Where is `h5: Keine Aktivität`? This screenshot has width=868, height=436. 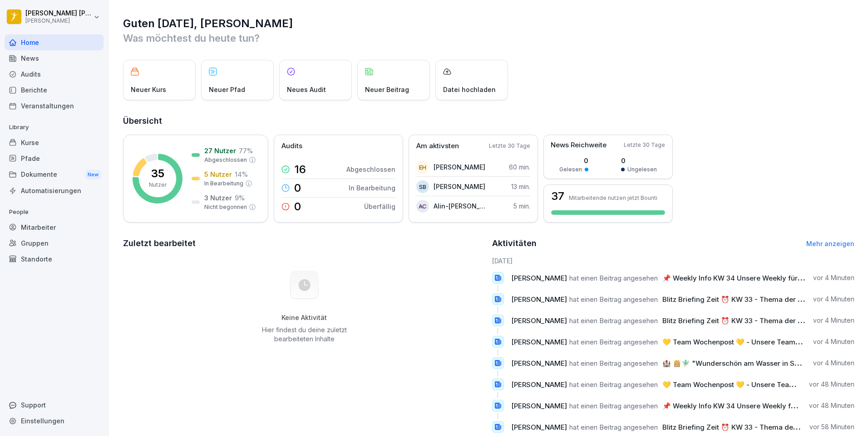
h5: Keine Aktivität is located at coordinates (304, 318).